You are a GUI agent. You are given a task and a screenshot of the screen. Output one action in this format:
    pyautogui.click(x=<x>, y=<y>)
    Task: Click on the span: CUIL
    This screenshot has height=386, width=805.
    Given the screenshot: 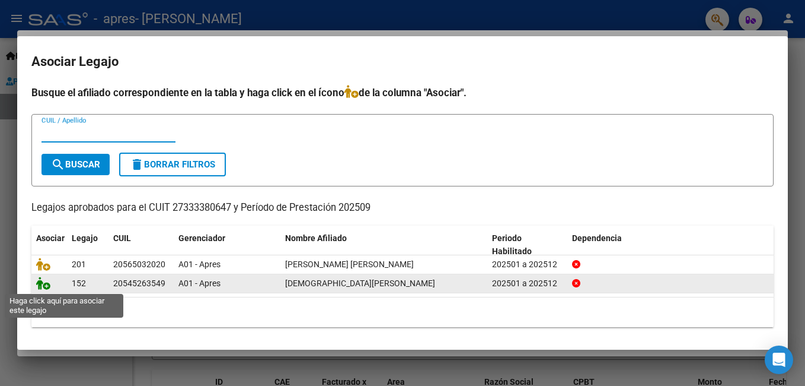 What is the action you would take?
    pyautogui.click(x=122, y=238)
    